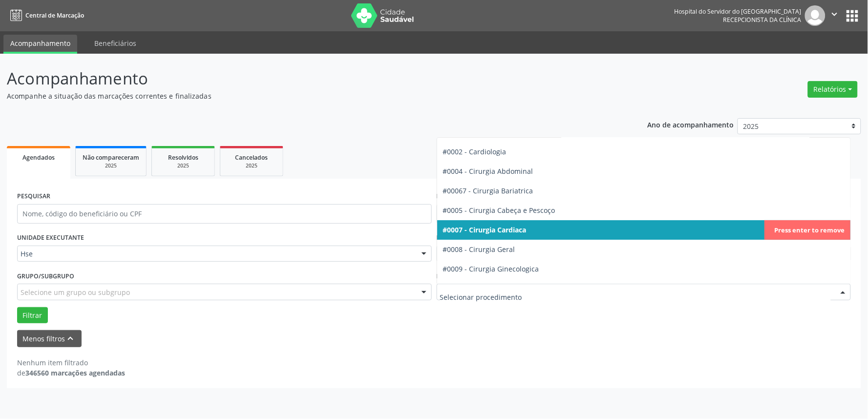 This screenshot has height=419, width=868. I want to click on span: #0004 - Cirurgia Abdominal, so click(488, 171).